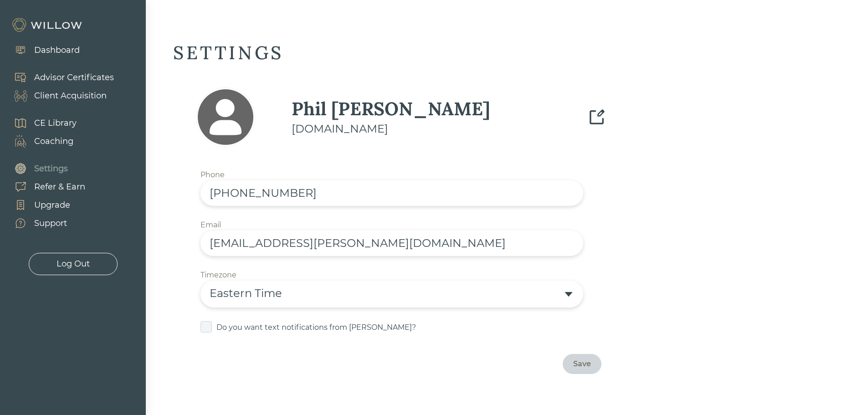 The width and height of the screenshot is (868, 415). I want to click on a: Advisor Certificates, so click(59, 77).